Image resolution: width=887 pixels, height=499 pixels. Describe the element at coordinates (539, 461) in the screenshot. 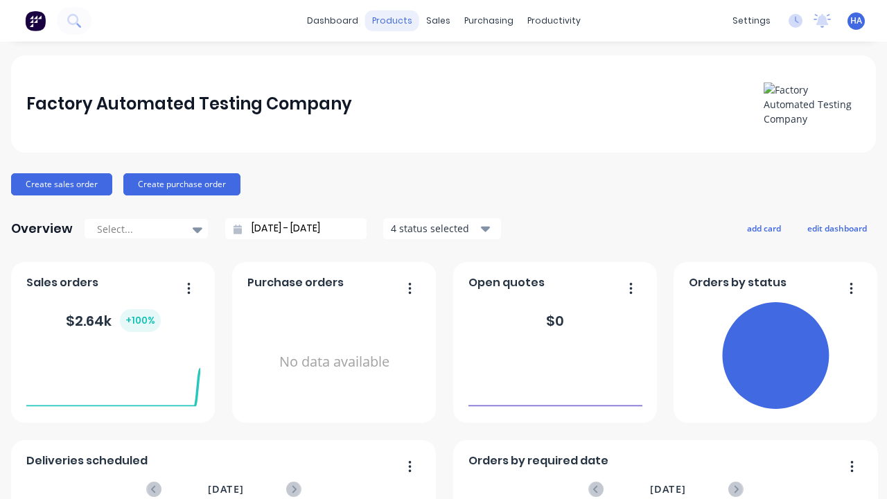

I see `span: Orders by required date` at that location.